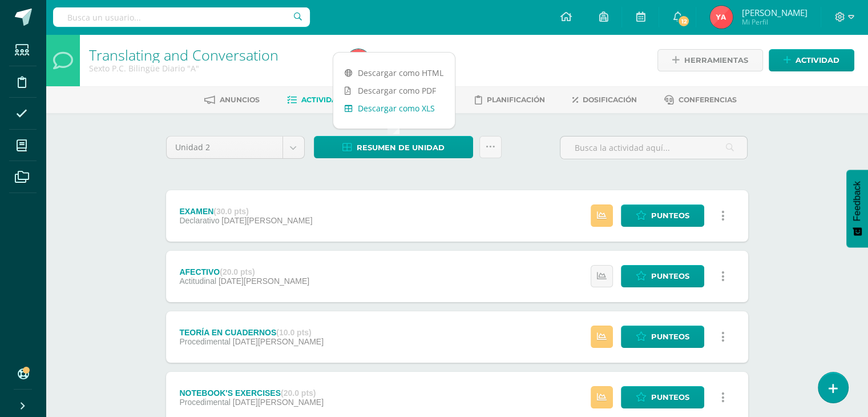 The height and width of the screenshot is (417, 868). What do you see at coordinates (244, 272) in the screenshot?
I see `div: AFECTIVO` at bounding box center [244, 272].